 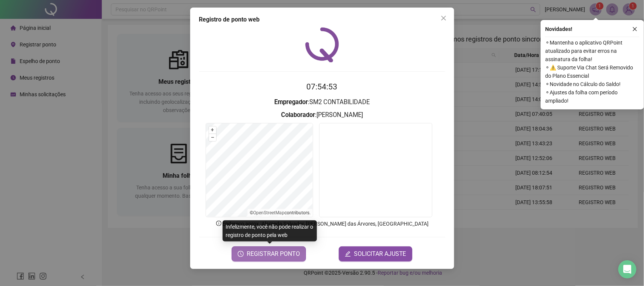 What do you see at coordinates (280, 213) in the screenshot?
I see `li: © contributors.` at bounding box center [280, 213].